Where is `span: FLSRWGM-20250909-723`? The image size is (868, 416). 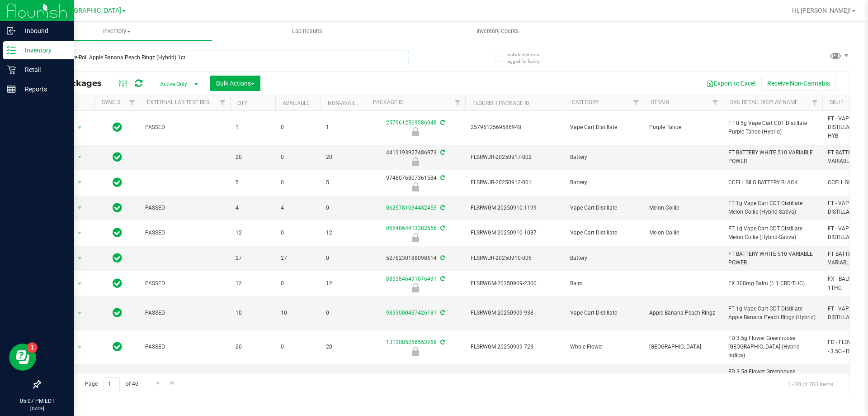 span: FLSRWGM-20250909-723 is located at coordinates (515, 347).